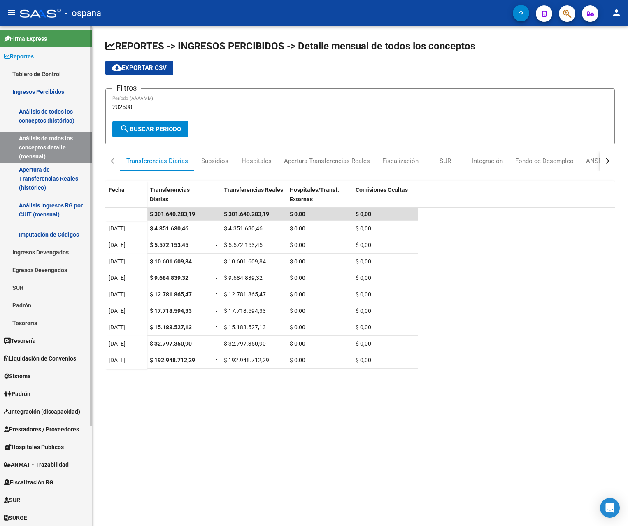  What do you see at coordinates (36, 464) in the screenshot?
I see `span: ANMAT - Trazabilidad` at bounding box center [36, 464].